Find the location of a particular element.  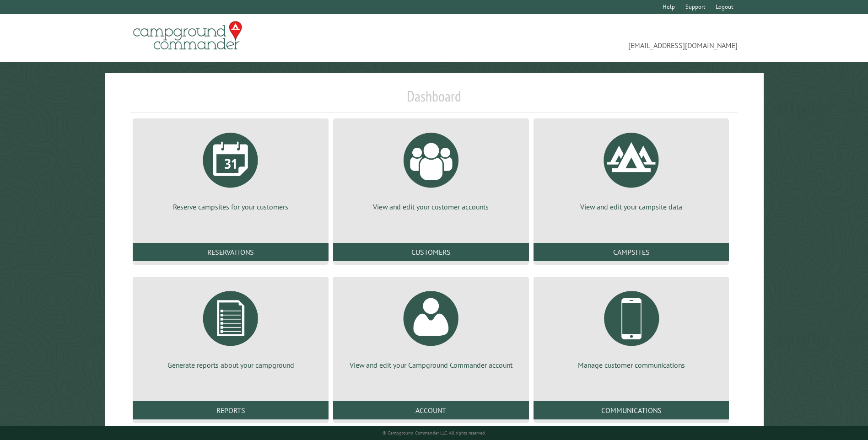

a: Campsites is located at coordinates (631, 252).